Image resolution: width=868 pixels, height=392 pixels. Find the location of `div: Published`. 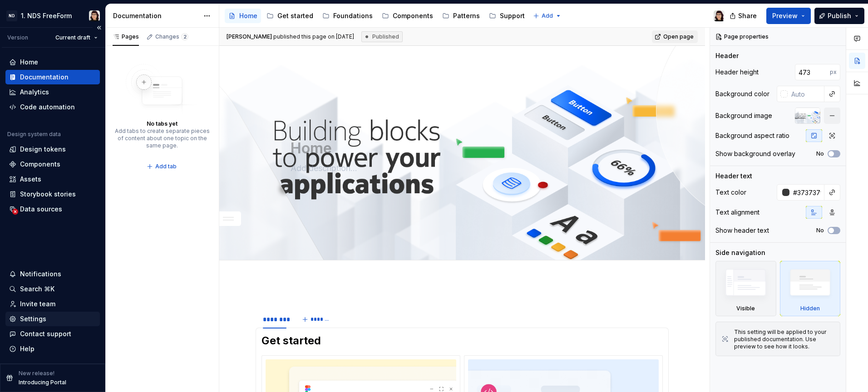

div: Published is located at coordinates (382, 37).